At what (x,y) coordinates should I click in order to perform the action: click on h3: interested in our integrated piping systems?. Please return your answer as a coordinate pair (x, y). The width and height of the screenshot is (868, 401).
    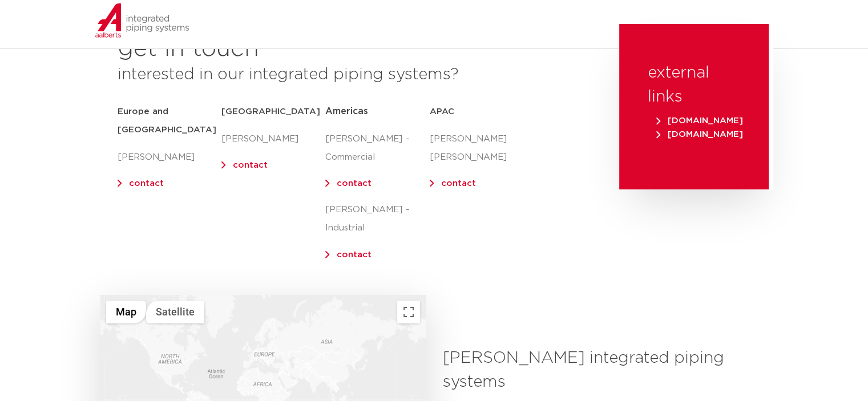
    Looking at the image, I should click on (353, 75).